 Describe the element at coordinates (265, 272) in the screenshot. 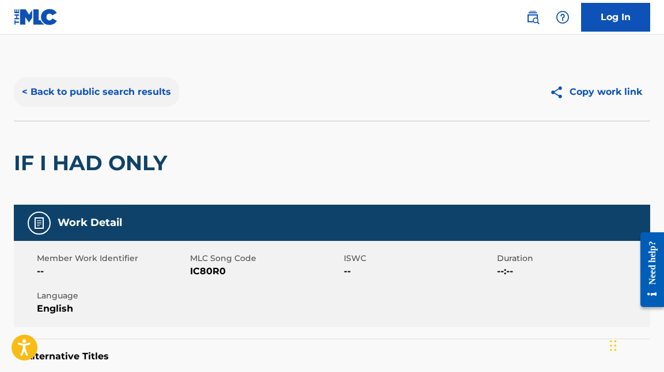

I see `span: IC80R0` at that location.